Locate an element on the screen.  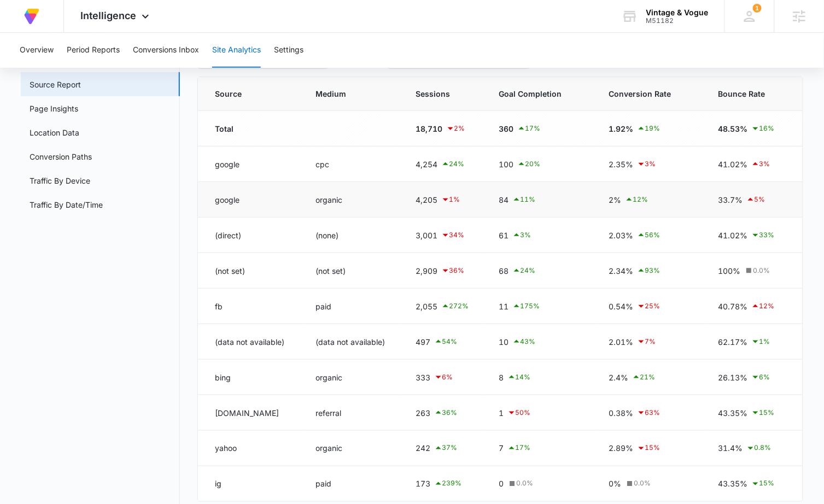
div: 43 % is located at coordinates (523, 342).